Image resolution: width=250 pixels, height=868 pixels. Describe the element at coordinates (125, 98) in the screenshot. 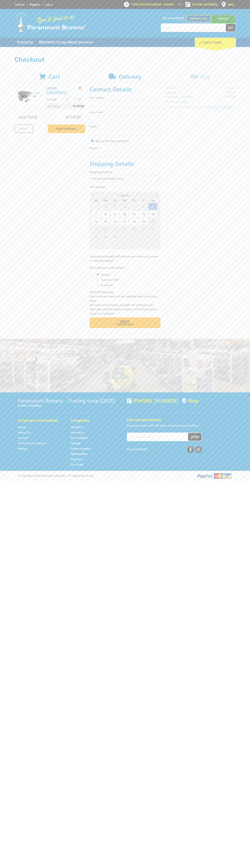

I see `label: First name` at that location.